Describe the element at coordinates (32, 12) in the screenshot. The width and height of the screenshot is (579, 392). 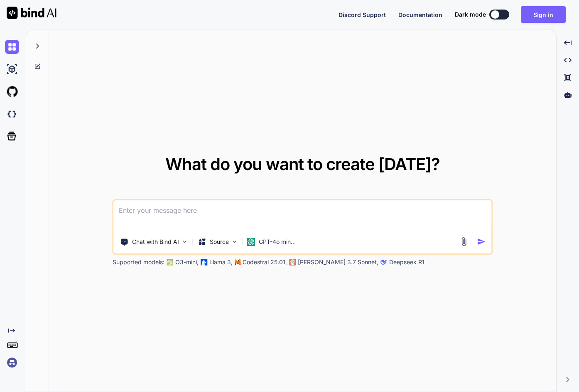
I see `img: Bind AI` at that location.